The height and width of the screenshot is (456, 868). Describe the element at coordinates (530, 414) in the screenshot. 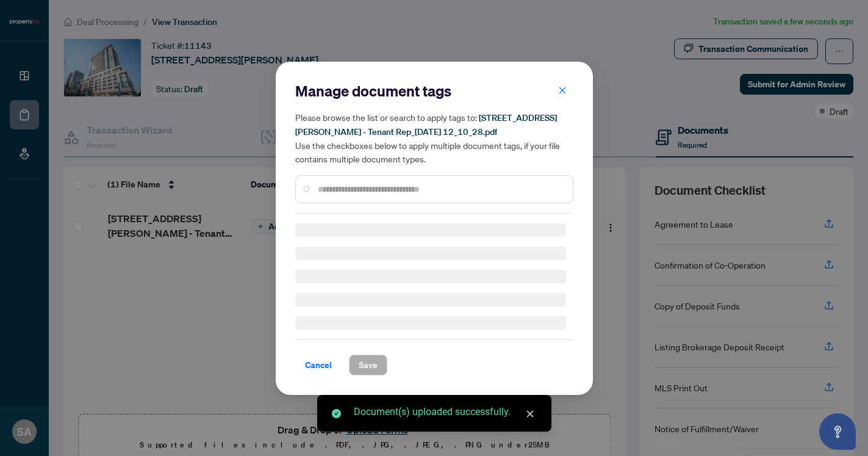

I see `a: Close` at that location.